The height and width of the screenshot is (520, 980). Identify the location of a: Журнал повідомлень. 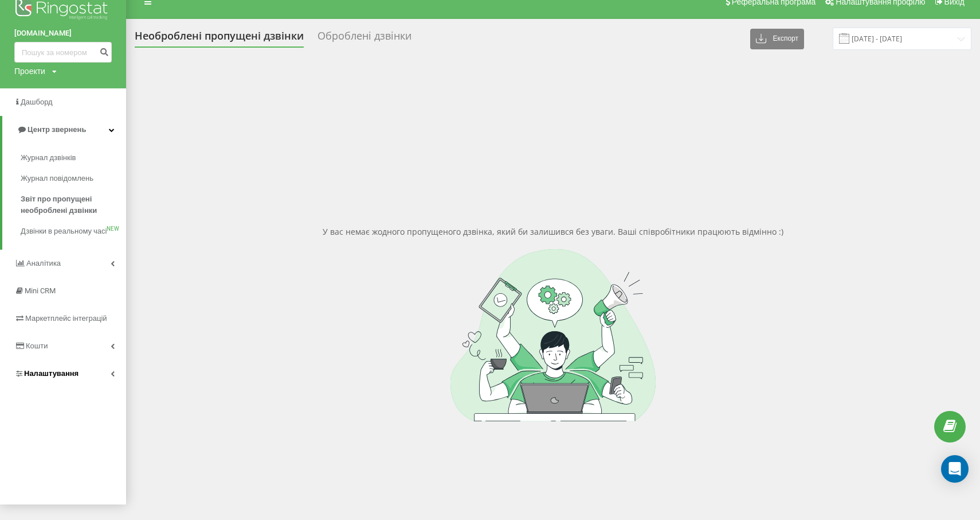
(73, 179).